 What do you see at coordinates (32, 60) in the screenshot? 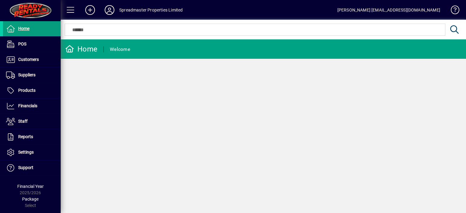
I see `a: Customers` at bounding box center [32, 60].